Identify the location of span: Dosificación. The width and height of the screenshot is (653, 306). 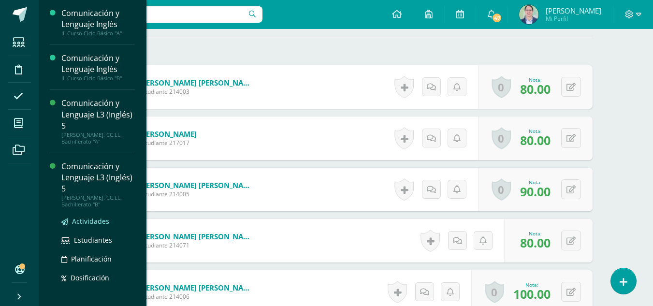
(90, 277).